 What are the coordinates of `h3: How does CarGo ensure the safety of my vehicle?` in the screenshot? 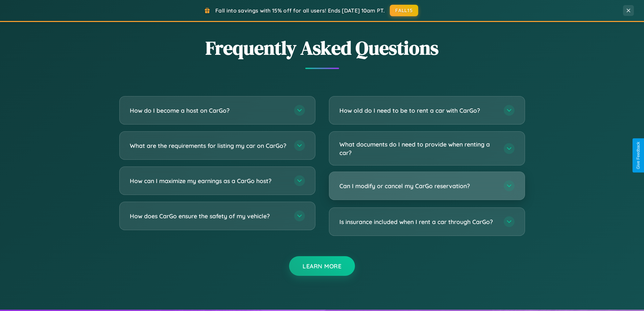 It's located at (209, 216).